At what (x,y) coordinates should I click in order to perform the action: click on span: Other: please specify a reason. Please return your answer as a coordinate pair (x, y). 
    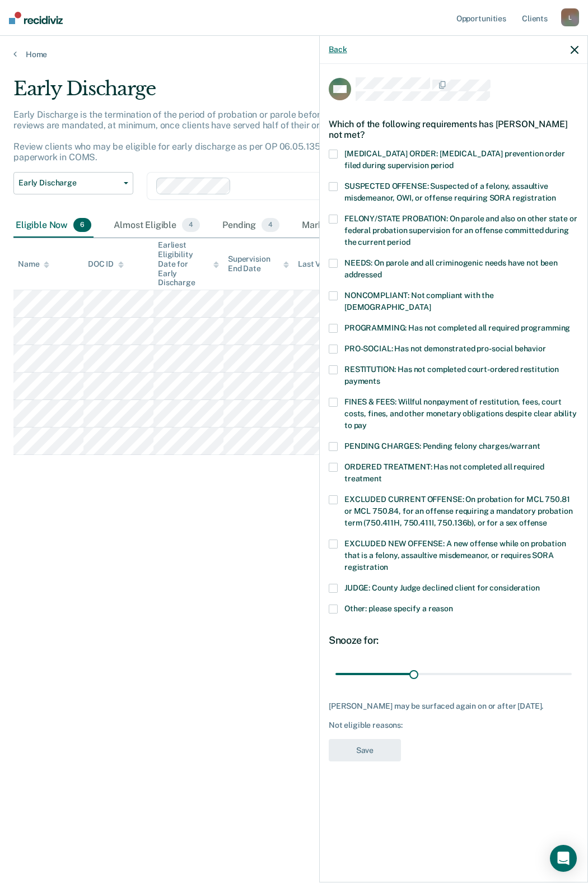
    Looking at the image, I should click on (399, 608).